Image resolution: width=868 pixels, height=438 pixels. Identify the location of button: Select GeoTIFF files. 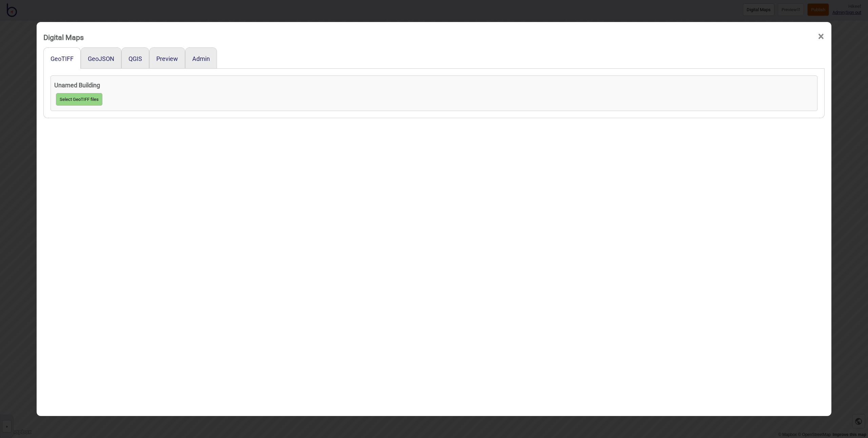
(79, 99).